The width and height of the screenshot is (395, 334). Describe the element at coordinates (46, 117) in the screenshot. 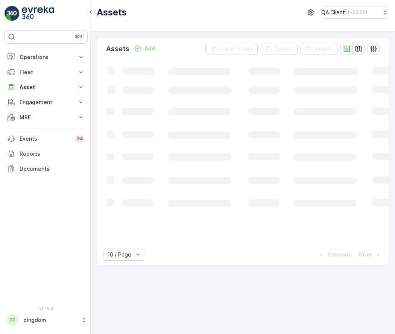

I see `button: MRF` at that location.